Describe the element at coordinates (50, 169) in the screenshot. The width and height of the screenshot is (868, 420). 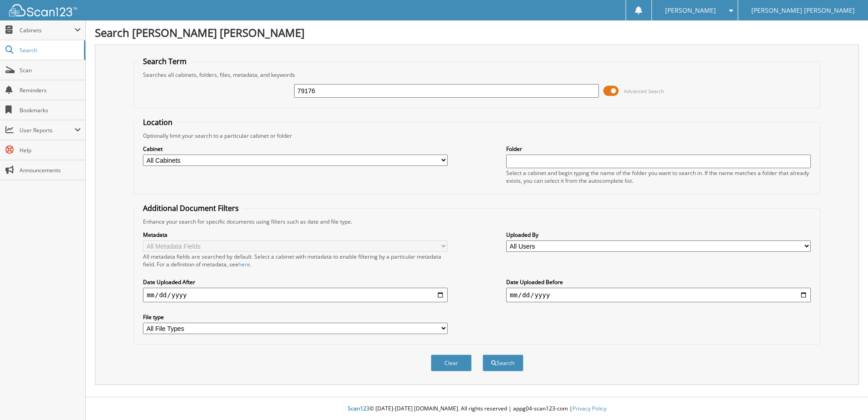
I see `span: Announcements` at that location.